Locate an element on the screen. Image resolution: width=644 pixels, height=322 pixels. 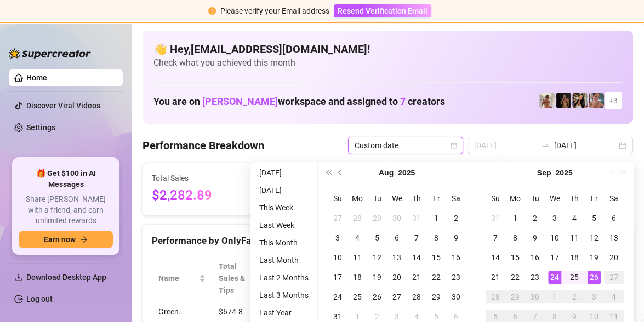
td: 2025-08-26 is located at coordinates (377, 297).